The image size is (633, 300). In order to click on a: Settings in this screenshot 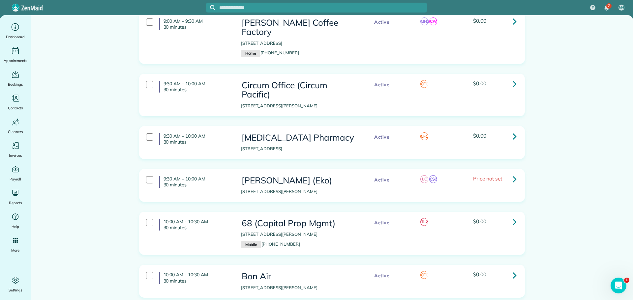, I will do `click(15, 284)`.